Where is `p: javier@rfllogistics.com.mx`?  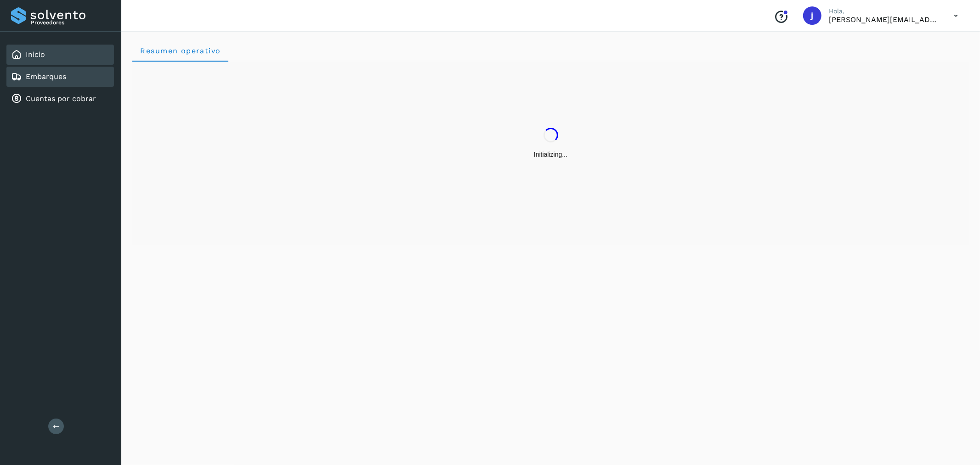 p: javier@rfllogistics.com.mx is located at coordinates (884, 19).